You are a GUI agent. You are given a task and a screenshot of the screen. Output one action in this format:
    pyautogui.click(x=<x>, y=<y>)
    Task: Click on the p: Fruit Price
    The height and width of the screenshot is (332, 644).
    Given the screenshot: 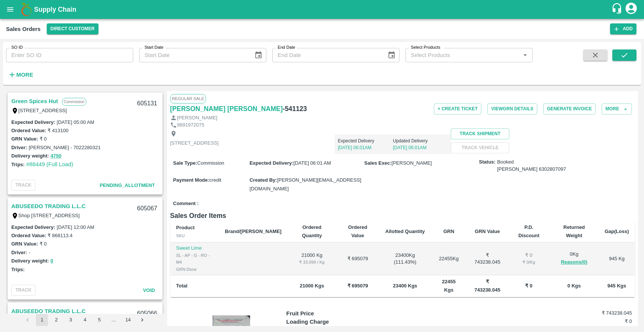 What is the action you would take?
    pyautogui.click(x=329, y=314)
    